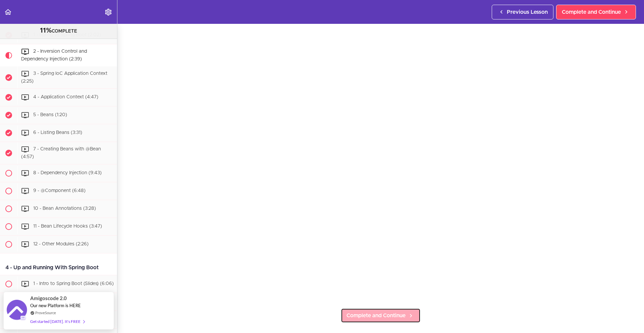  Describe the element at coordinates (8, 12) in the screenshot. I see `svg: Back to course curriculum` at that location.